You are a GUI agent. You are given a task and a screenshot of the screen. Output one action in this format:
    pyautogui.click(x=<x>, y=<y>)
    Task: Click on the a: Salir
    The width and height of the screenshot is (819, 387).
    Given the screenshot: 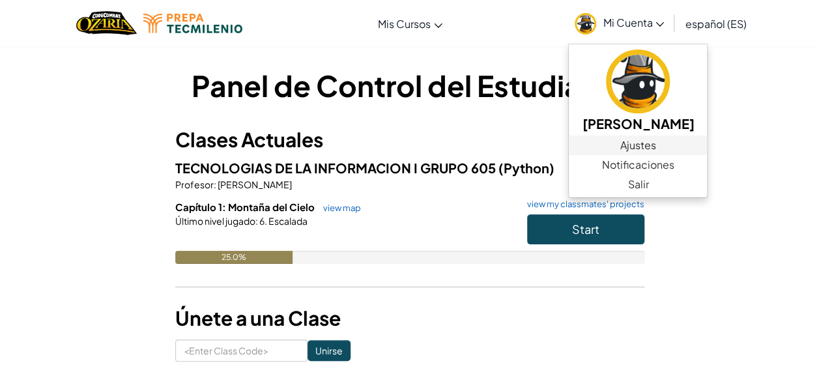 What is the action you would take?
    pyautogui.click(x=638, y=184)
    